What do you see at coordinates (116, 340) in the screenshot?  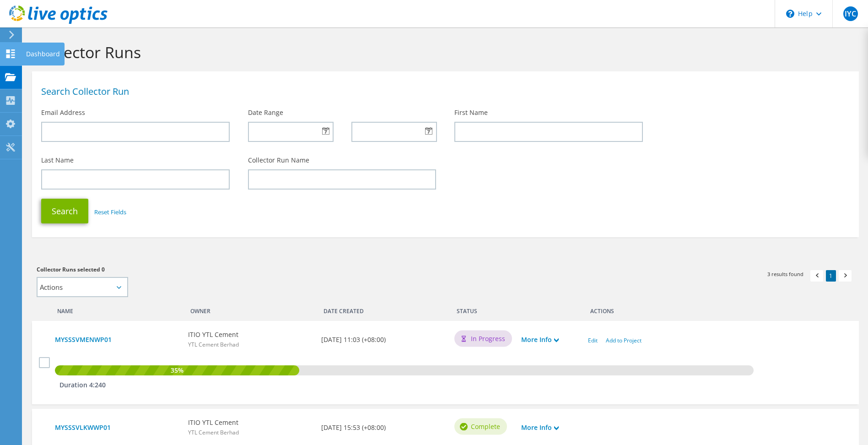 I see `a: MYSSSVMENWP01` at bounding box center [116, 340].